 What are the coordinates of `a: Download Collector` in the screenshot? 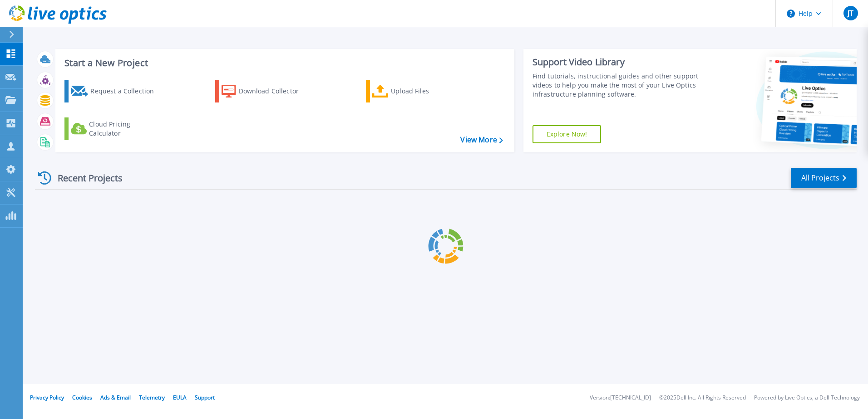 It's located at (265, 91).